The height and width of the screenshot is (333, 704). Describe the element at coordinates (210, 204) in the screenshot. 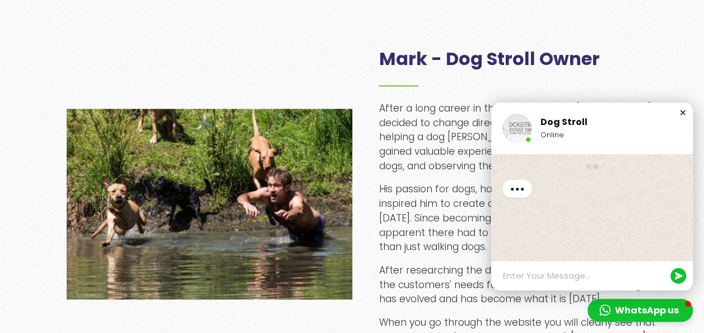

I see `img: Dogstroll` at that location.